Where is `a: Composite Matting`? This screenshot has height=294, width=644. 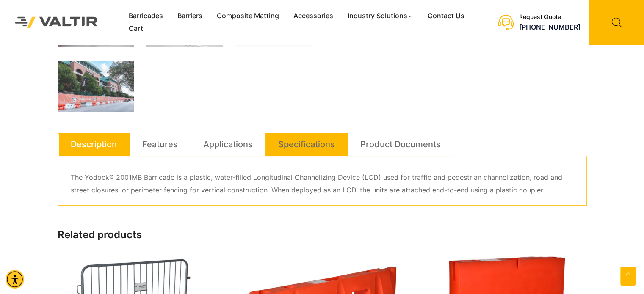
a: Composite Matting is located at coordinates (248, 16).